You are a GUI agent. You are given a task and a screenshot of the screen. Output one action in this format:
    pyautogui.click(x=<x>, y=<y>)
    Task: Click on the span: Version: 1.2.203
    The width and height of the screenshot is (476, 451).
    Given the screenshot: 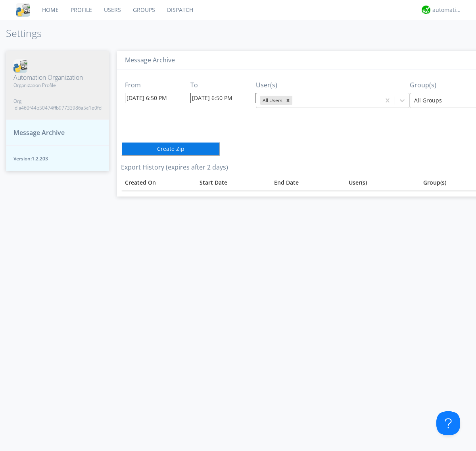 What is the action you would take?
    pyautogui.click(x=57, y=158)
    